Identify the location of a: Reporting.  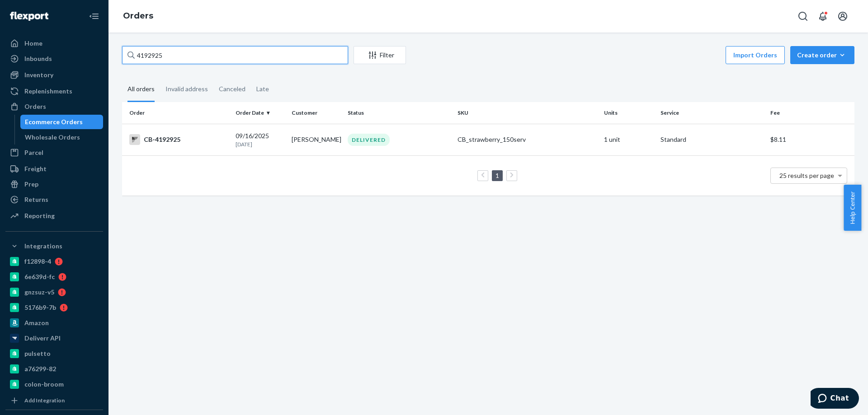
(54, 216).